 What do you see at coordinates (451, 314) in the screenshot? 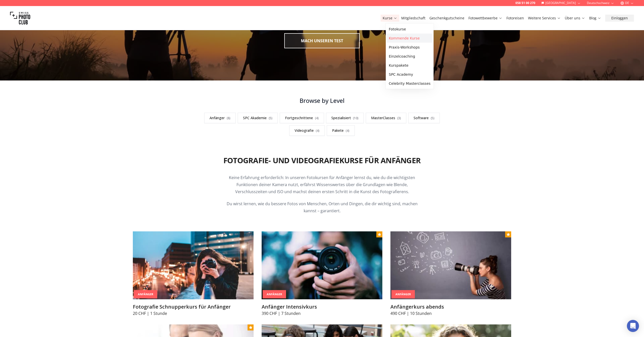
I see `p: 490 CHF | 10 Stunden` at bounding box center [451, 314].